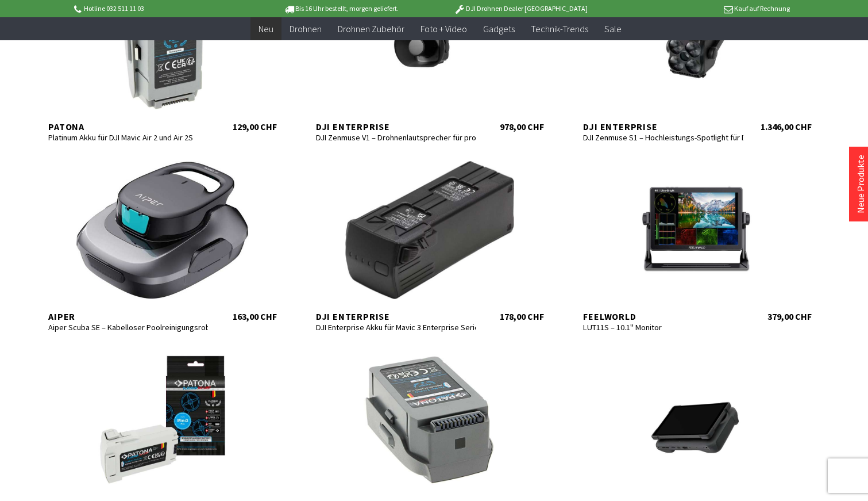 This screenshot has height=501, width=868. Describe the element at coordinates (128, 138) in the screenshot. I see `div: Platinum Akku für DJI Mavic Air 2 und Air 2S` at that location.